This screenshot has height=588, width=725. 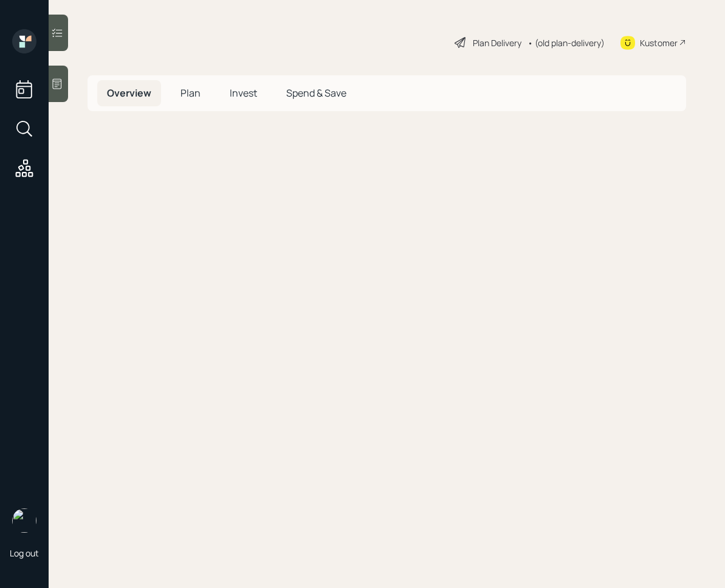 What do you see at coordinates (190, 93) in the screenshot?
I see `span: Plan` at bounding box center [190, 93].